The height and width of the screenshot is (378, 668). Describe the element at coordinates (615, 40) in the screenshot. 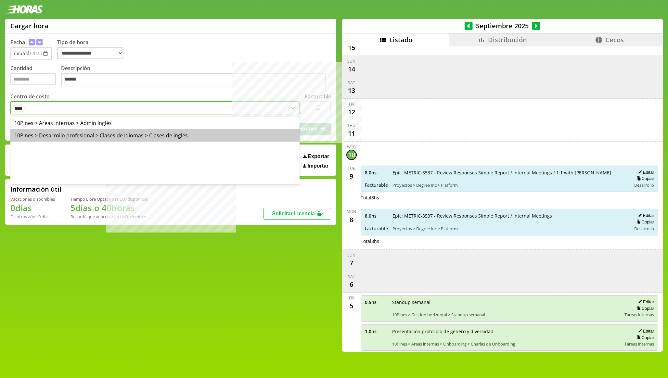

I see `span: Cecos` at that location.